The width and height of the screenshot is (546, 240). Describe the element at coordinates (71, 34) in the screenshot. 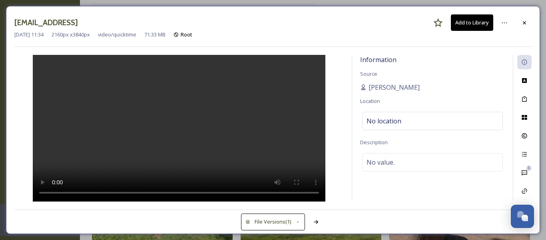

I see `span: 2160 px x 3840 px` at that location.